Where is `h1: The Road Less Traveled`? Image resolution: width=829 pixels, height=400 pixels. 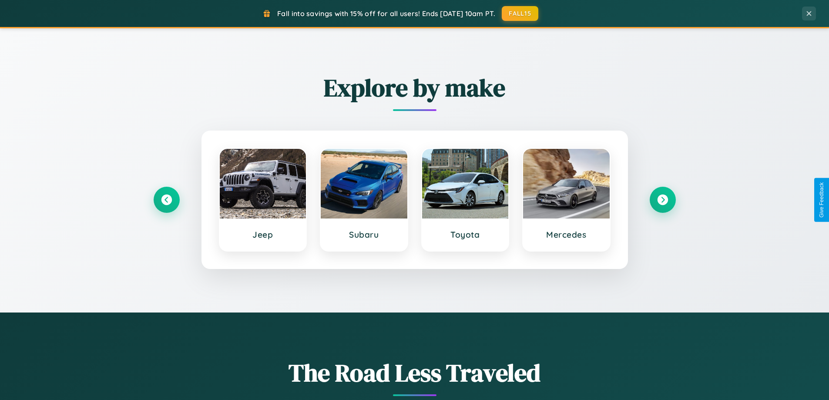
h1: The Road Less Traveled is located at coordinates (415, 373).